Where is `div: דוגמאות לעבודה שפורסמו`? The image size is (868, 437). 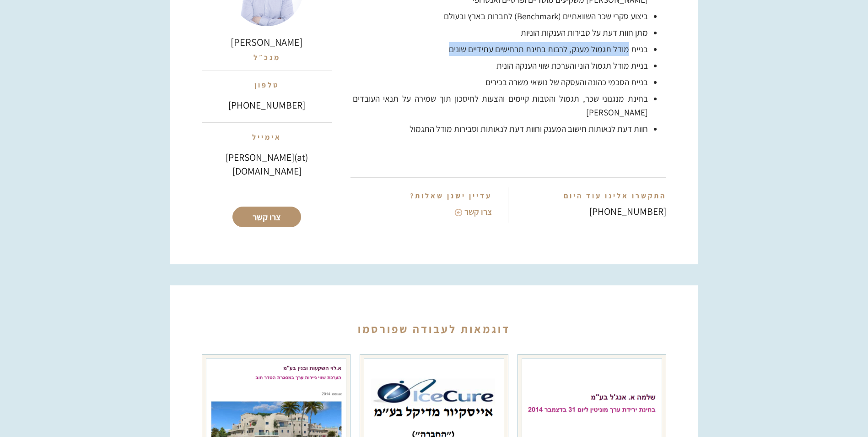 div: דוגמאות לעבודה שפורסמו is located at coordinates (433, 329).